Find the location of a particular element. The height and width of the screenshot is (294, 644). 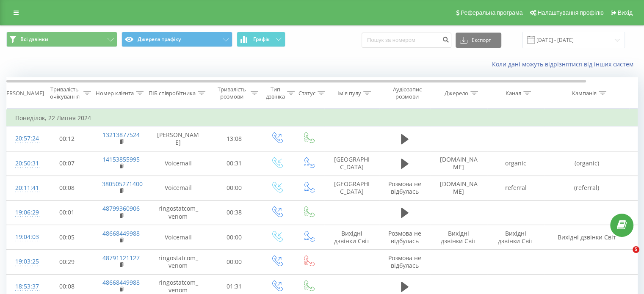

a: 380505271400 is located at coordinates (123, 184).